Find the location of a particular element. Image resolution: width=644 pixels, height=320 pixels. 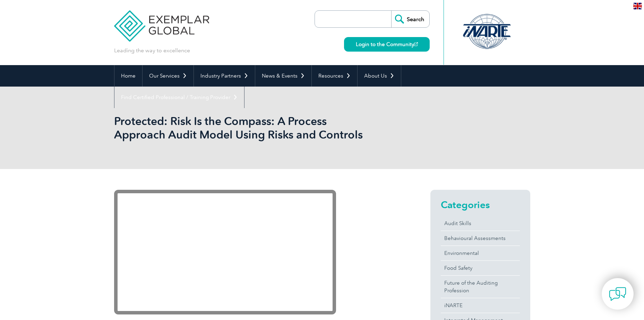

a: Future of the Auditing Profession is located at coordinates (480, 287).